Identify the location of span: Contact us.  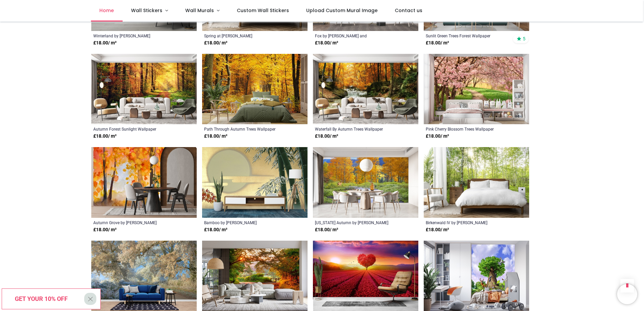
(408, 11).